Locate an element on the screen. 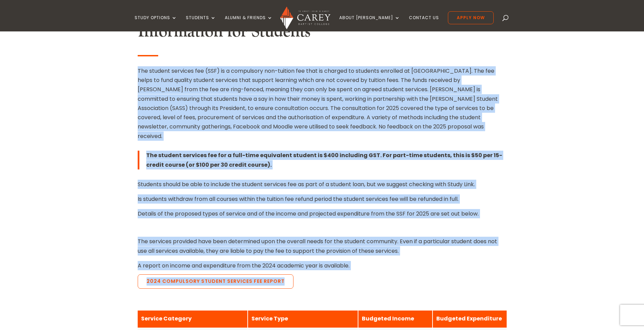 Image resolution: width=644 pixels, height=330 pixels. p: Is students withdraw from all courses within the tuition fee refund period the student services f... is located at coordinates (323, 201).